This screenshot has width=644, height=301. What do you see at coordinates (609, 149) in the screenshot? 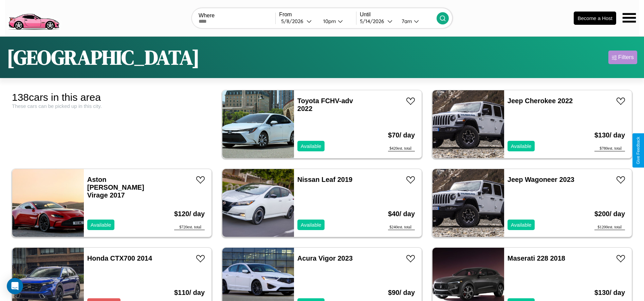
I see `div: $ 780 est. total` at bounding box center [609, 149].